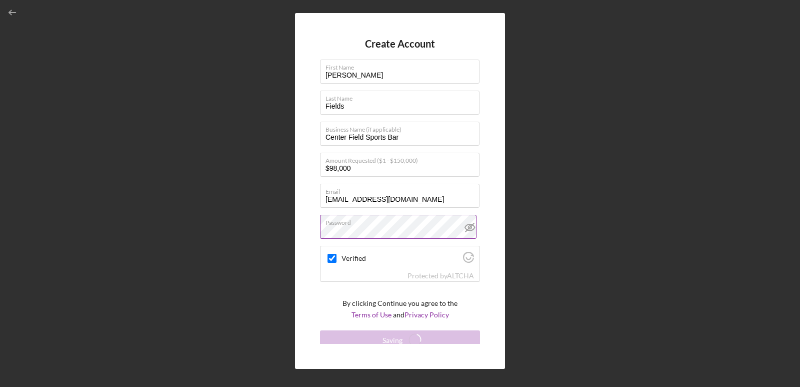 This screenshot has height=387, width=800. Describe the element at coordinates (403, 159) in the screenshot. I see `label: Amount Requested ($1 - $150,000)` at that location.